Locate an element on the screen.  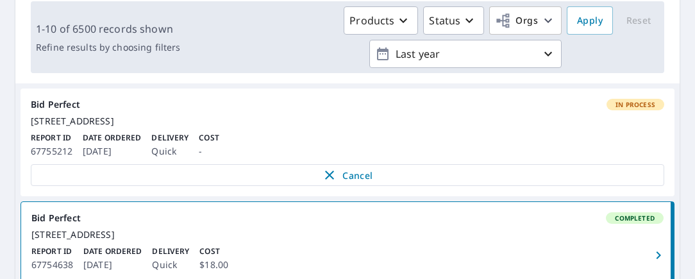
p: Refine results by choosing filters is located at coordinates (108, 47).